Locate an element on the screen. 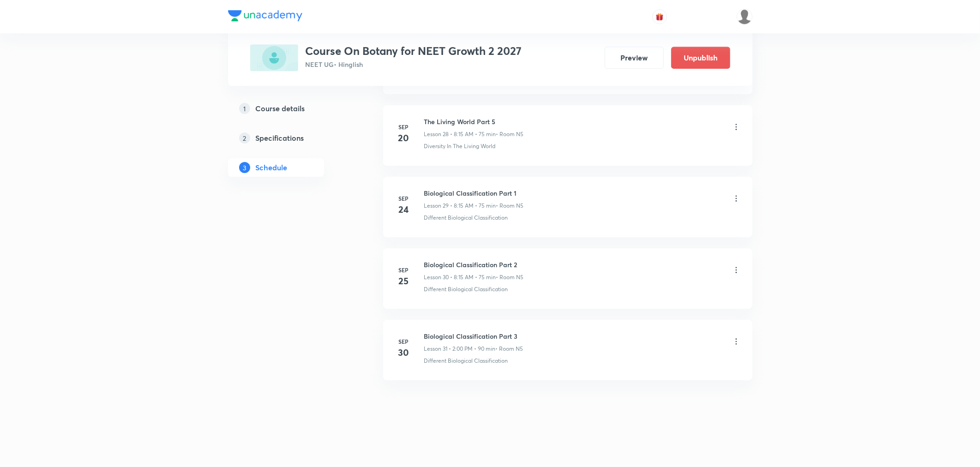  p: Diversity In The Living World is located at coordinates (460, 146).